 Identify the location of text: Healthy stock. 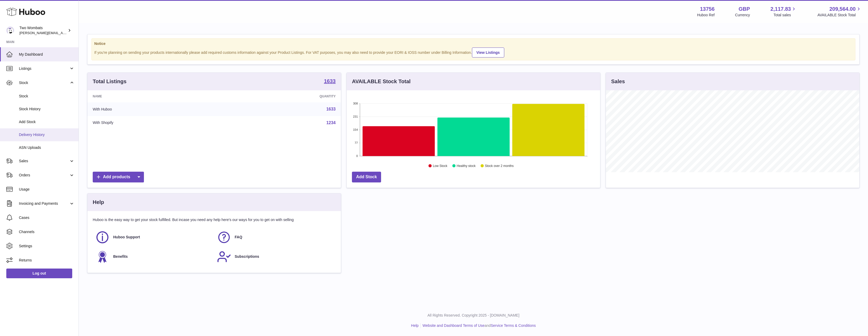
(466, 166).